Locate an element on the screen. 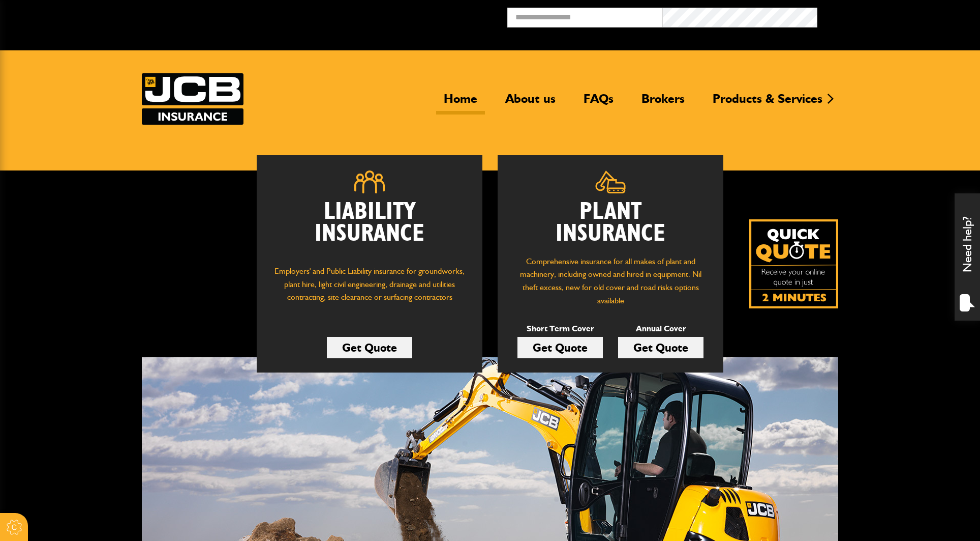  a: About us is located at coordinates (530, 103).